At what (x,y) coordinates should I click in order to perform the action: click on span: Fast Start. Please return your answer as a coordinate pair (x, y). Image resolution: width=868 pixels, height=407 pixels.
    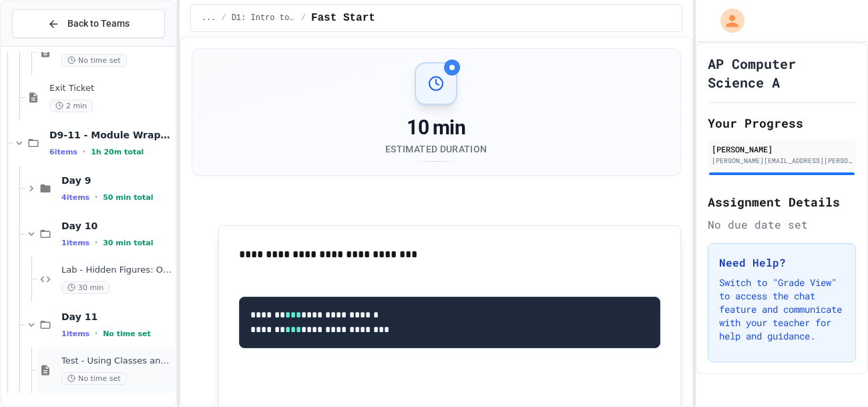
    Looking at the image, I should click on (343, 18).